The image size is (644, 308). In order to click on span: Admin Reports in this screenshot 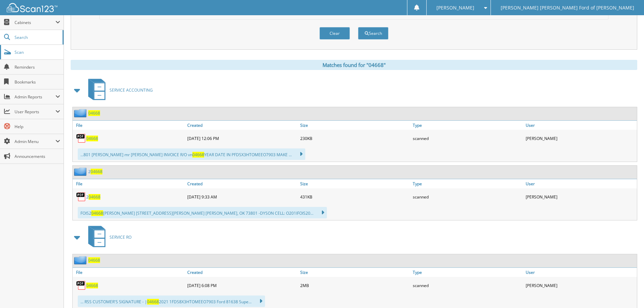, I will do `click(35, 97)`.